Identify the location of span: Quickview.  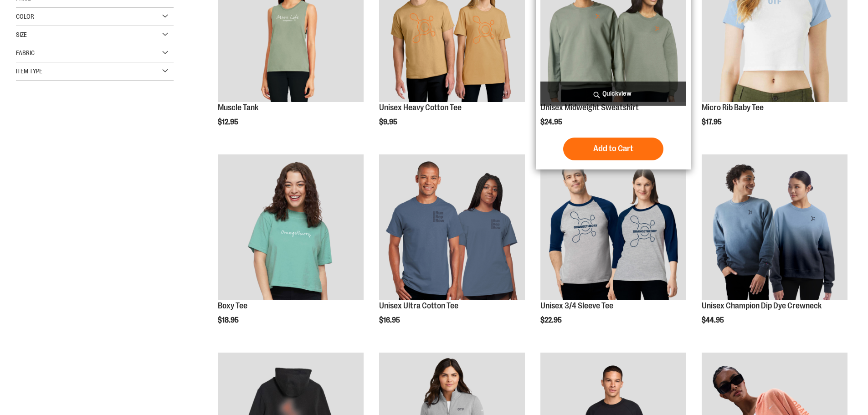
(613, 94).